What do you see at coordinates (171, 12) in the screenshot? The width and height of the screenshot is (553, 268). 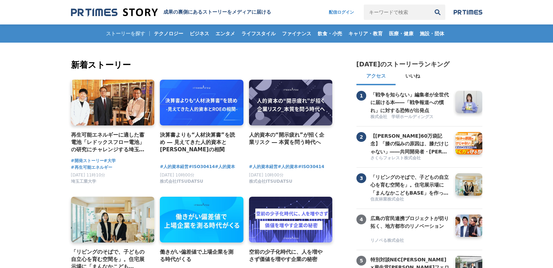 I see `a: 成果の裏側にあるストーリーをメディアに届ける 成果の裏側にあるストーリーをメディアに届ける` at bounding box center [171, 12].